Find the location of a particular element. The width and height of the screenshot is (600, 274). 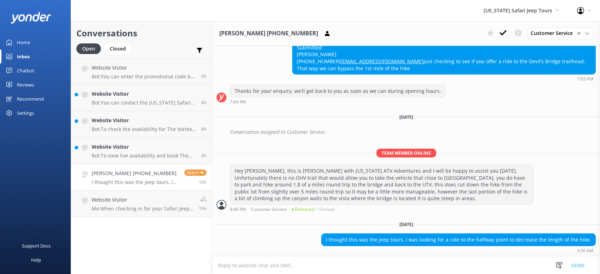

p: I thought this was the jeep tours. I was looking for a ride to the halfway point to decrease the ... is located at coordinates (135, 182).